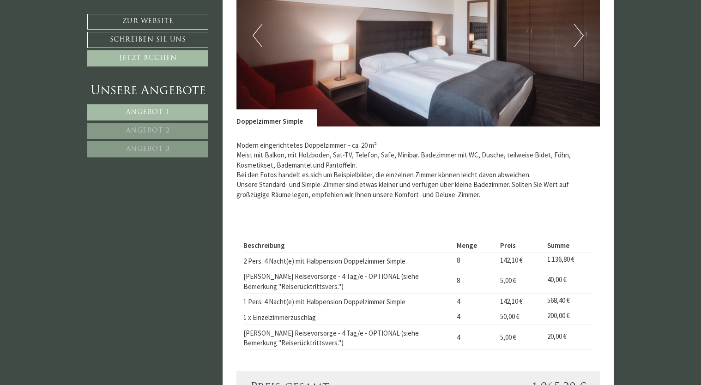 This screenshot has height=385, width=701. What do you see at coordinates (569, 245) in the screenshot?
I see `th: Summe` at bounding box center [569, 245].